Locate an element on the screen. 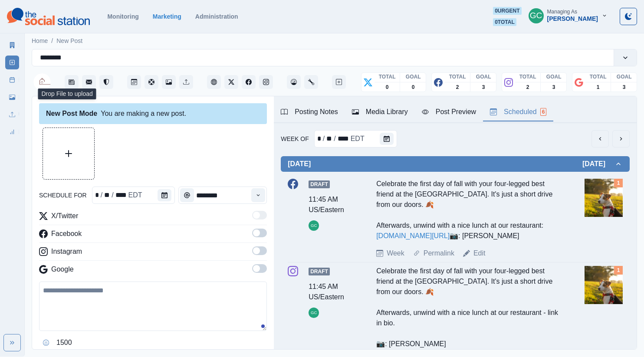 Image resolution: width=644 pixels, height=357 pixels. p: 1 is located at coordinates (598, 87).